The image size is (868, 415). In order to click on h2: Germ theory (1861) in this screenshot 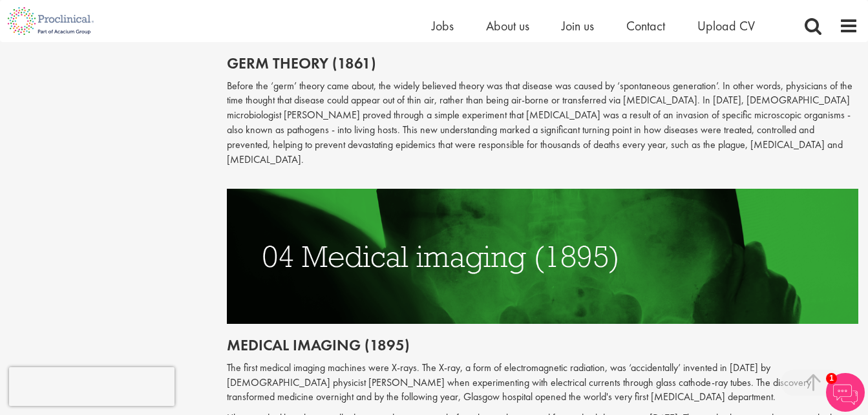, I will do `click(542, 63)`.